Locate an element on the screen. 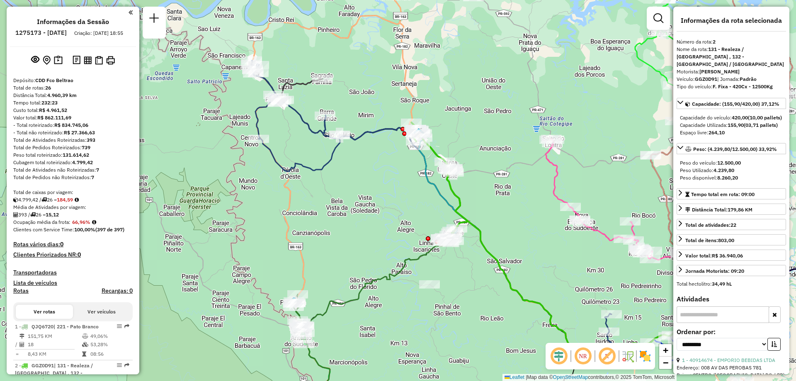 The image size is (796, 381). a: Total de atividades:22 is located at coordinates (732, 224).